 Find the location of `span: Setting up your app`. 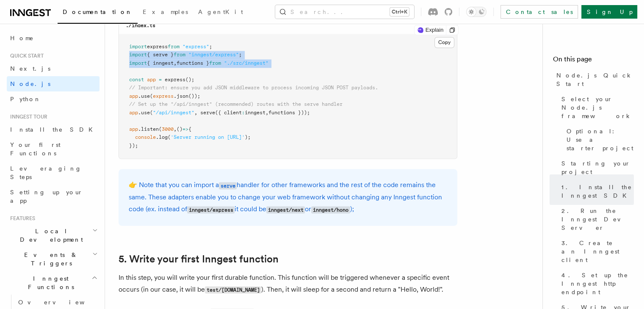

span: Setting up your app is located at coordinates (47, 196).